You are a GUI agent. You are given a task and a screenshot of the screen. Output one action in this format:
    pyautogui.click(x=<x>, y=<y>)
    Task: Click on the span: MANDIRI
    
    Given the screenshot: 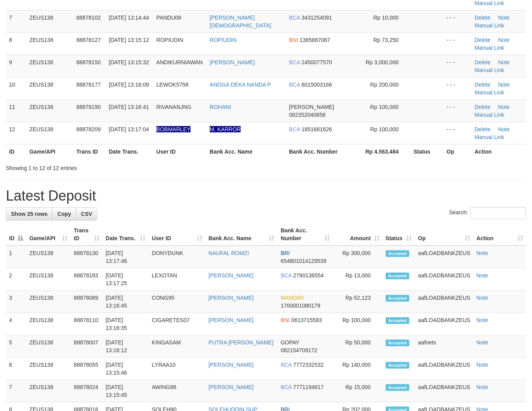 What is the action you would take?
    pyautogui.click(x=292, y=298)
    